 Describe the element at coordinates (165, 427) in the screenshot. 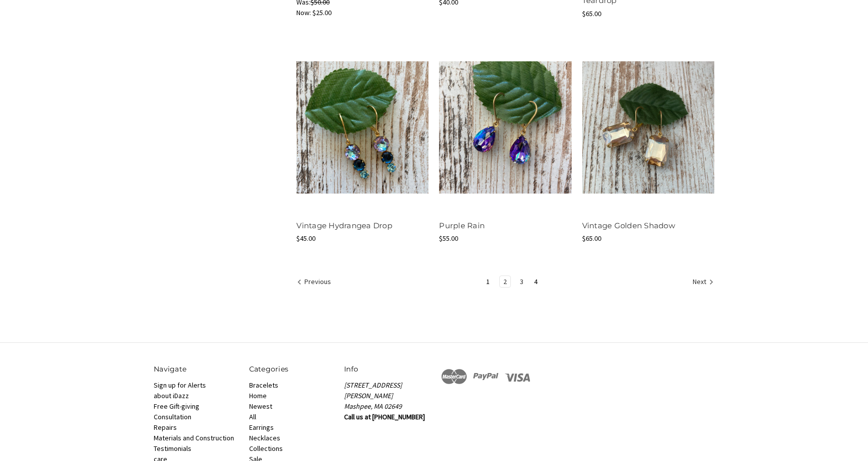

I see `a: Repairs` at that location.